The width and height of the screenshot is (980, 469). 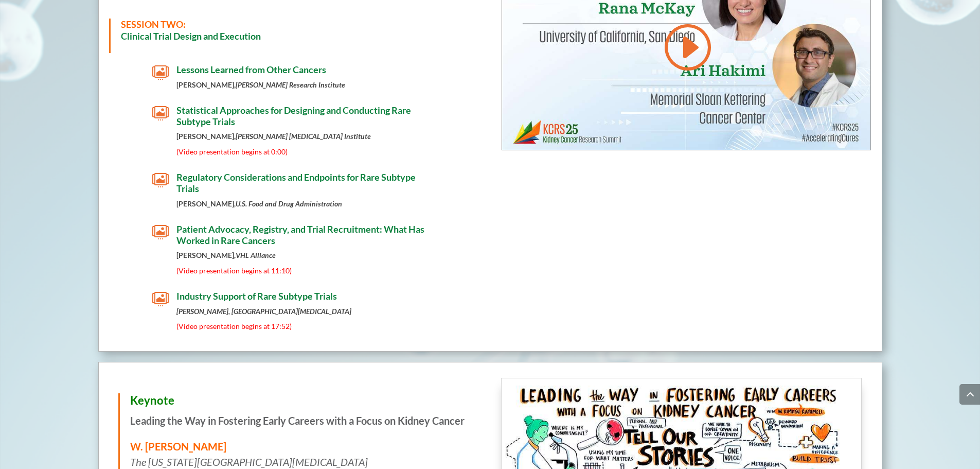 What do you see at coordinates (138, 462) in the screenshot?
I see `em: The` at bounding box center [138, 462].